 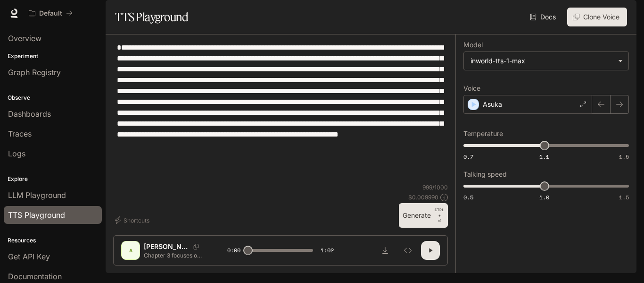 I want to click on p: Temperature, so click(x=483, y=133).